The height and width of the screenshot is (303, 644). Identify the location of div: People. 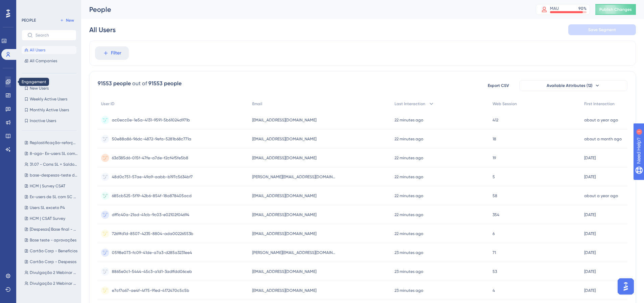
(304, 9).